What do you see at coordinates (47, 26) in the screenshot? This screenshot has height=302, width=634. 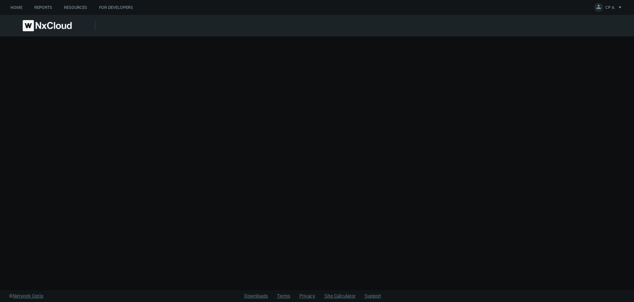 I see `img: Nx Cloud logo` at bounding box center [47, 26].